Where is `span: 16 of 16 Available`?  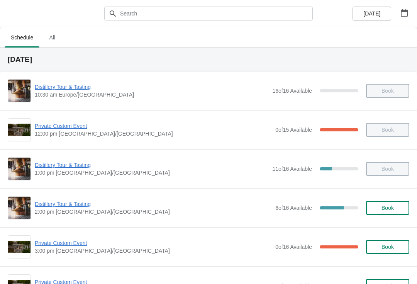 span: 16 of 16 Available is located at coordinates (292, 91).